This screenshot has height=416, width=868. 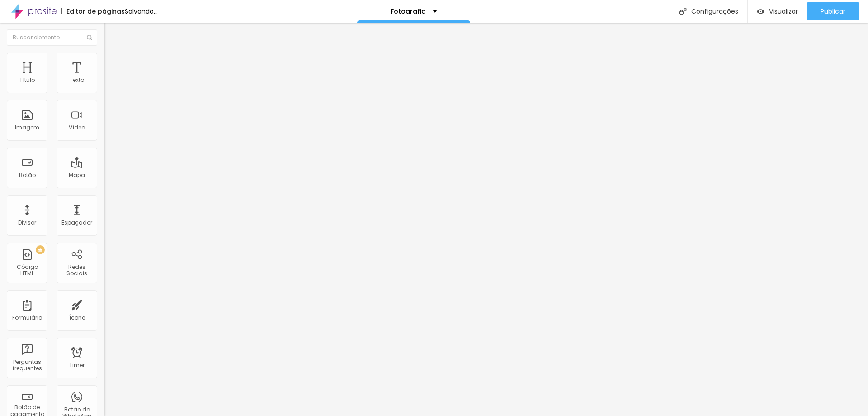 I want to click on div: Código HTML, so click(x=26, y=270).